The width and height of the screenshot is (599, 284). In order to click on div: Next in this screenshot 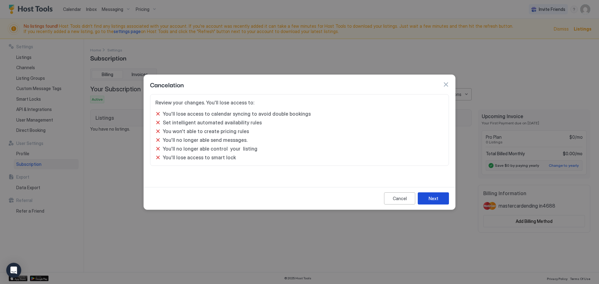, I will do `click(434, 199)`.